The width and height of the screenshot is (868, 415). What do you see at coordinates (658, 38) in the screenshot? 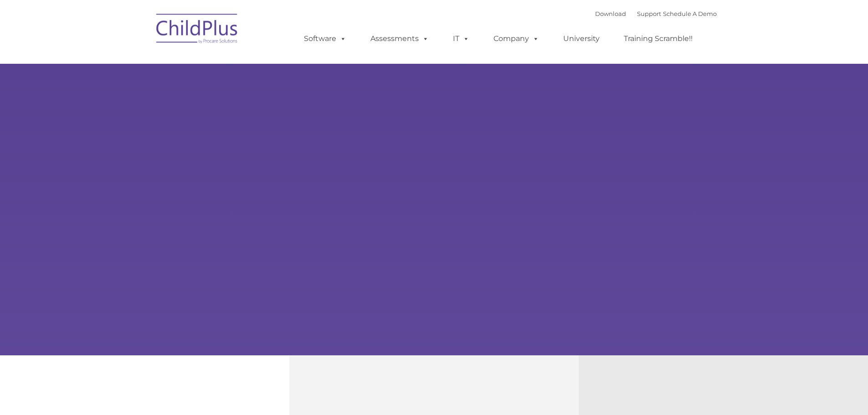
I see `a: Training Scramble!!` at bounding box center [658, 38].